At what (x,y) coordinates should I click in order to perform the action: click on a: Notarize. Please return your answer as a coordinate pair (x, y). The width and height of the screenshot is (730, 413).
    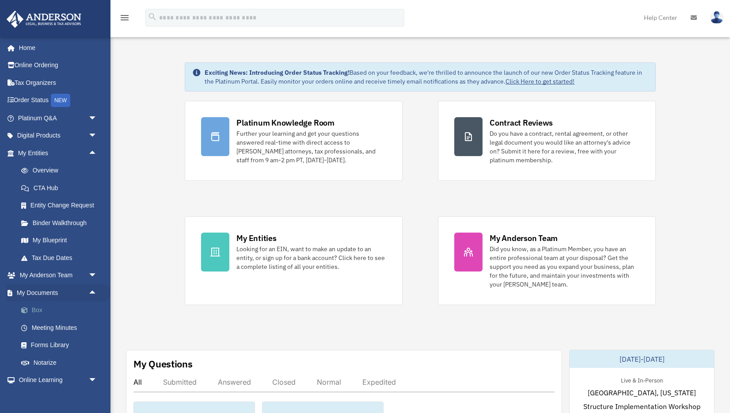
    Looking at the image, I should click on (61, 362).